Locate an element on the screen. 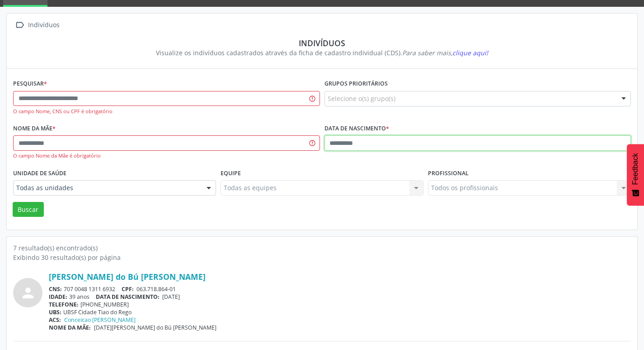 Image resolution: width=644 pixels, height=350 pixels. label: Unidade de saúde is located at coordinates (40, 173).